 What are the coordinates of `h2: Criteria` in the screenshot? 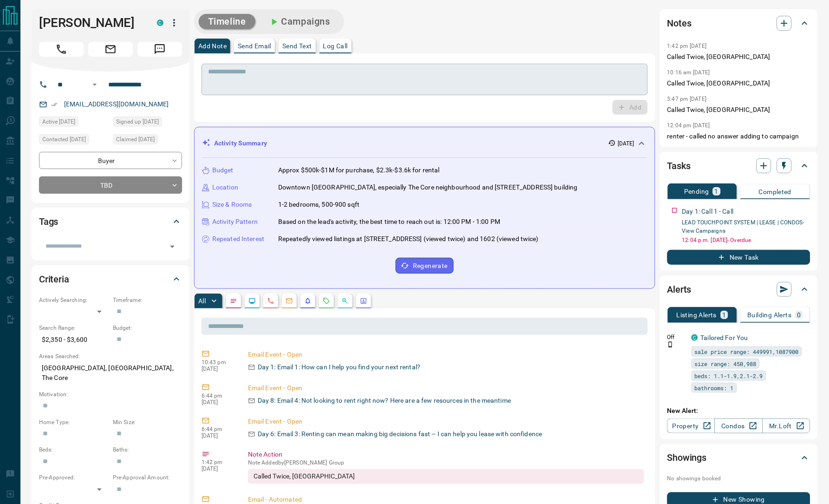 It's located at (54, 279).